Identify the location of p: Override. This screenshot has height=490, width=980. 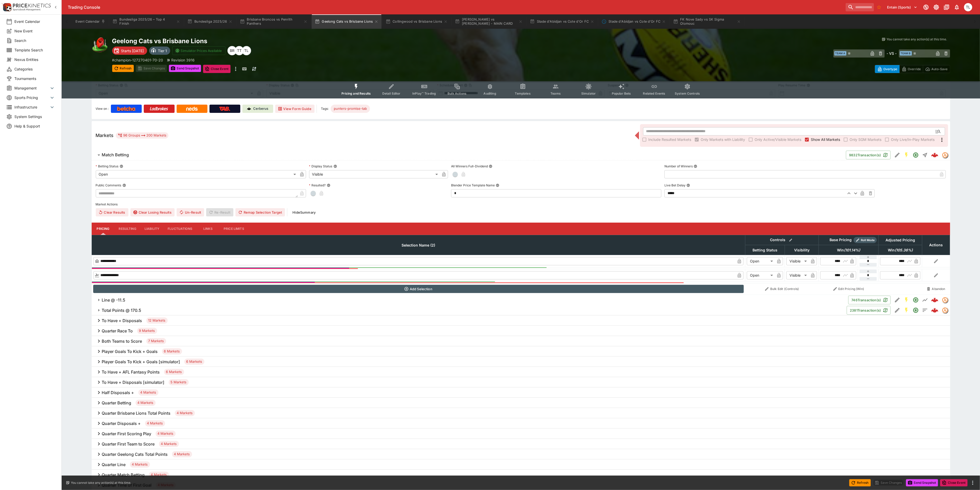
(914, 69).